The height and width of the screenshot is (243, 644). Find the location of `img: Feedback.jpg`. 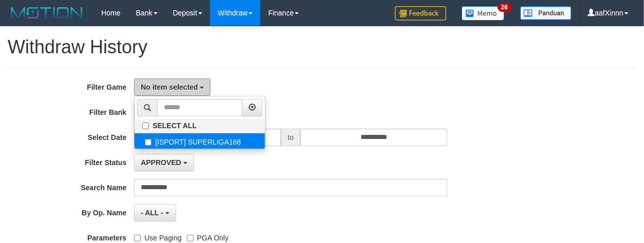

img: Feedback.jpg is located at coordinates (421, 13).